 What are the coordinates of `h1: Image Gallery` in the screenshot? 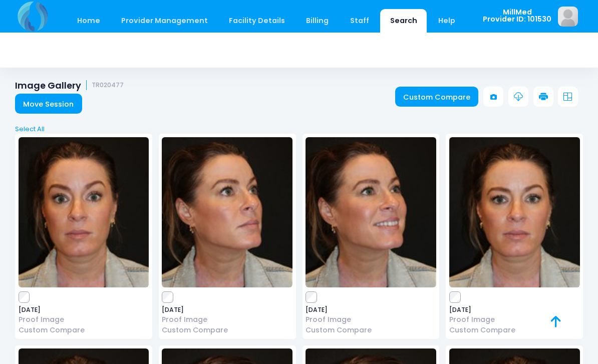 It's located at (69, 85).